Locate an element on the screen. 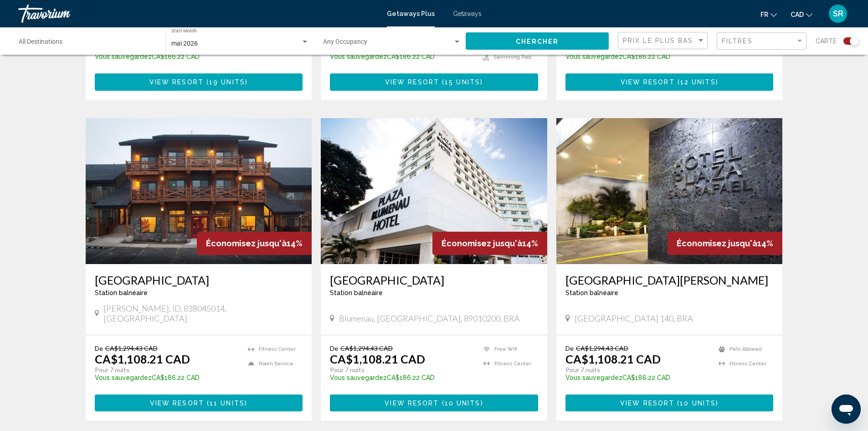  span: mai 2026 is located at coordinates (185, 43).